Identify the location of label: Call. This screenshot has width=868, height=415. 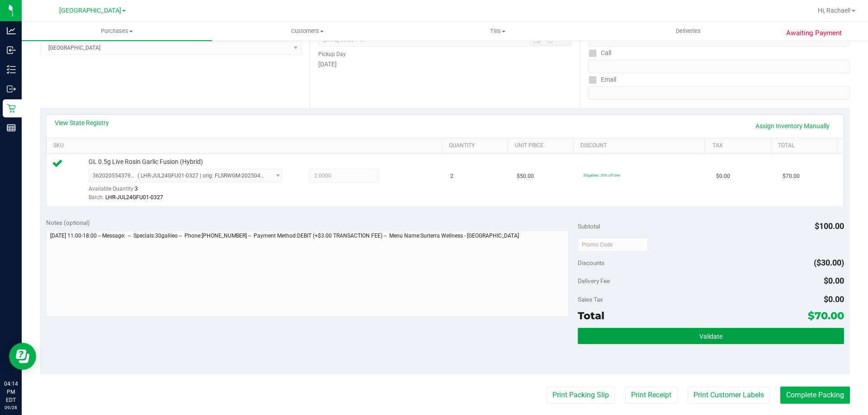
(600, 53).